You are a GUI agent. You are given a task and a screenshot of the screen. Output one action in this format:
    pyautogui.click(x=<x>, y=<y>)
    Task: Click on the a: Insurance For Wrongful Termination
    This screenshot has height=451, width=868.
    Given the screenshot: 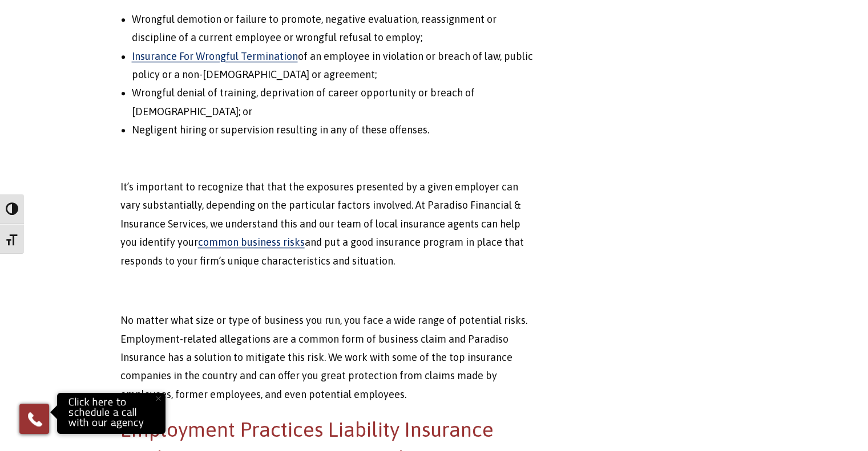 What is the action you would take?
    pyautogui.click(x=214, y=56)
    